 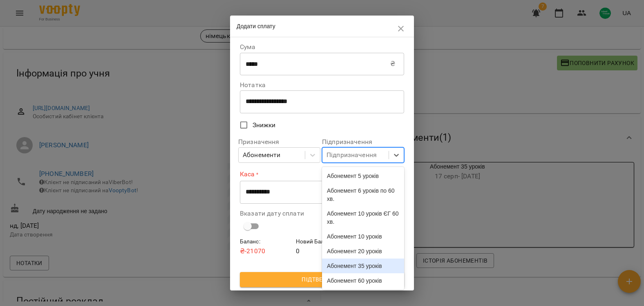 I want to click on h6: Новий Баланс :, so click(x=322, y=242).